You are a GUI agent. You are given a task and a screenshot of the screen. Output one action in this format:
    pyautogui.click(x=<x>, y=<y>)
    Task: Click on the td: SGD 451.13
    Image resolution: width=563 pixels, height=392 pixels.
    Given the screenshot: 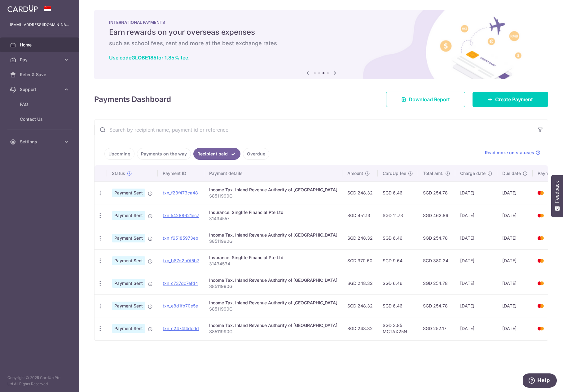 What is the action you would take?
    pyautogui.click(x=360, y=215)
    